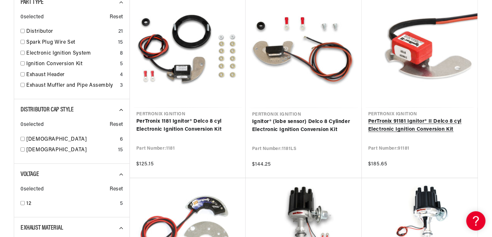 This screenshot has width=492, height=237. Describe the element at coordinates (72, 204) in the screenshot. I see `a: 12` at that location.